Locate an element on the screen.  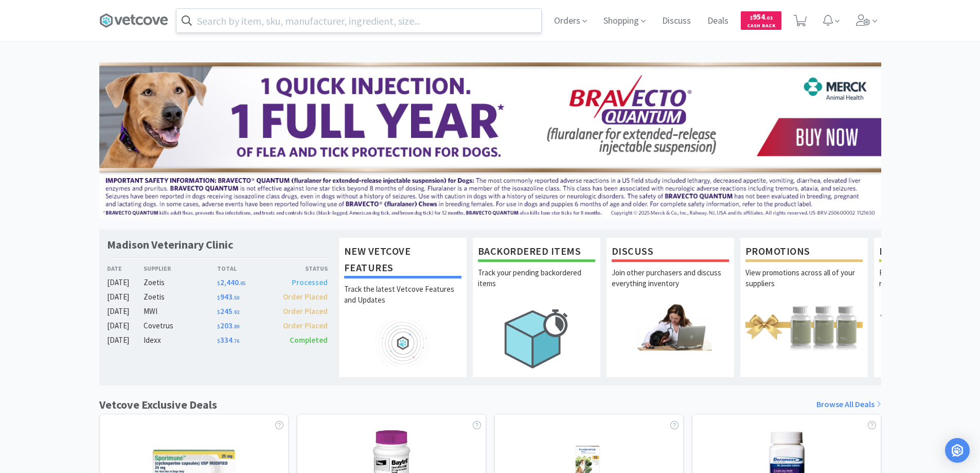
img: hero_backorders.png is located at coordinates (537, 338).